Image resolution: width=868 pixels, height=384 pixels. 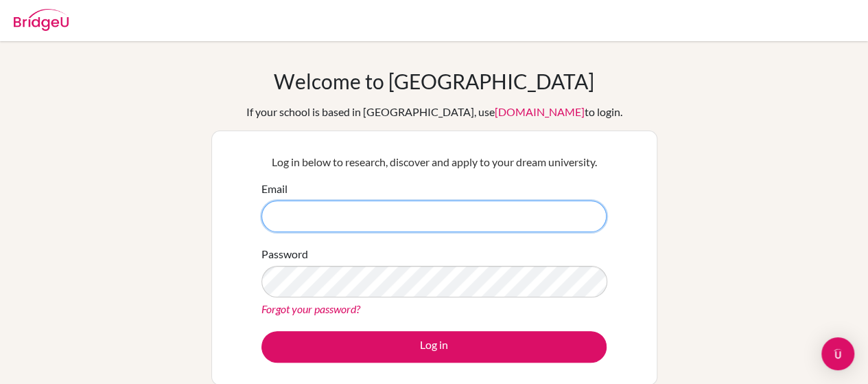 I want to click on label: Email, so click(x=274, y=189).